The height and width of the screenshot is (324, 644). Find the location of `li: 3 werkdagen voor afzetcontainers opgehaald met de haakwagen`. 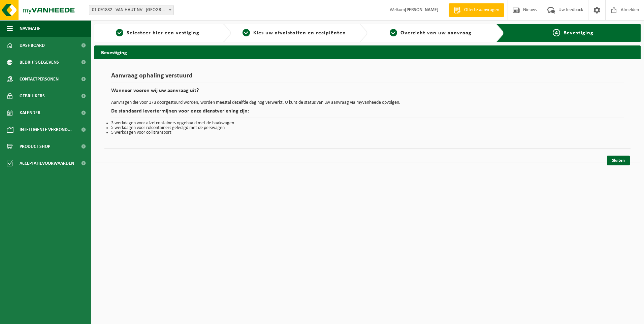

li: 3 werkdagen voor afzetcontainers opgehaald met de haakwagen is located at coordinates (368, 123).